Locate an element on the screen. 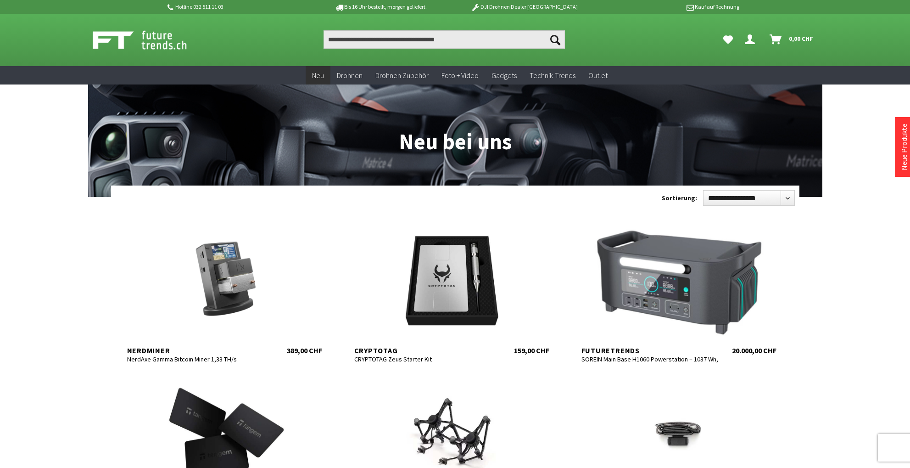  span: Drohnen Zubehör is located at coordinates (402, 75).